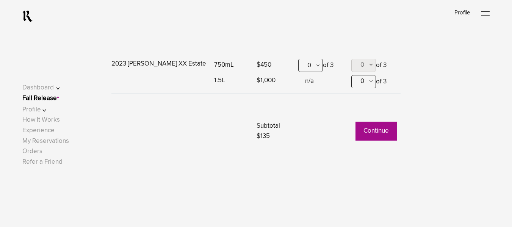 The width and height of the screenshot is (512, 227). What do you see at coordinates (45, 141) in the screenshot?
I see `a: My Reservations` at bounding box center [45, 141].